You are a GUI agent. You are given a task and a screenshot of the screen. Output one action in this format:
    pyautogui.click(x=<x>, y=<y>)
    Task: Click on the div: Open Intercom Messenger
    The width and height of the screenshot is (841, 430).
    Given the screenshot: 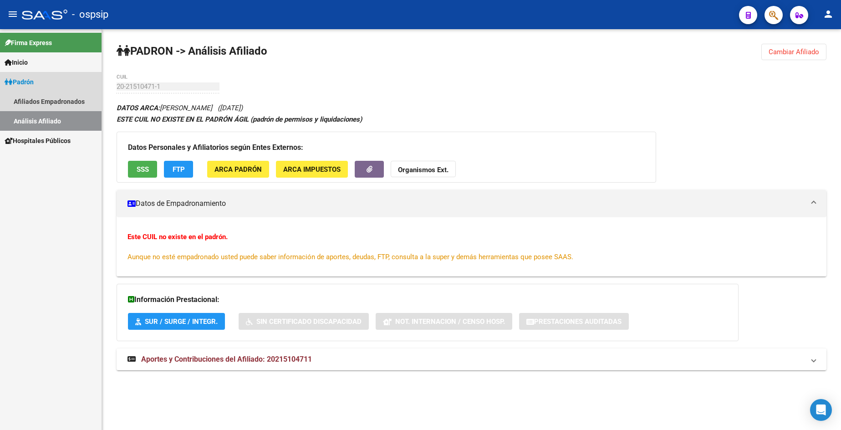 What is the action you would take?
    pyautogui.click(x=821, y=410)
    